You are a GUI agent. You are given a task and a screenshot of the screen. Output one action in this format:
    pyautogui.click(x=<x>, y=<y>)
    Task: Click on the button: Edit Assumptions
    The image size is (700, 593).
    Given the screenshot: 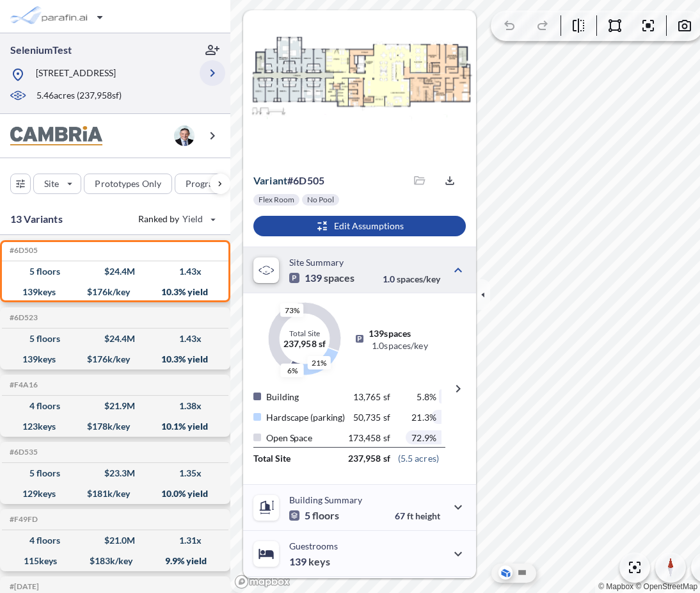 What is the action you would take?
    pyautogui.click(x=359, y=226)
    